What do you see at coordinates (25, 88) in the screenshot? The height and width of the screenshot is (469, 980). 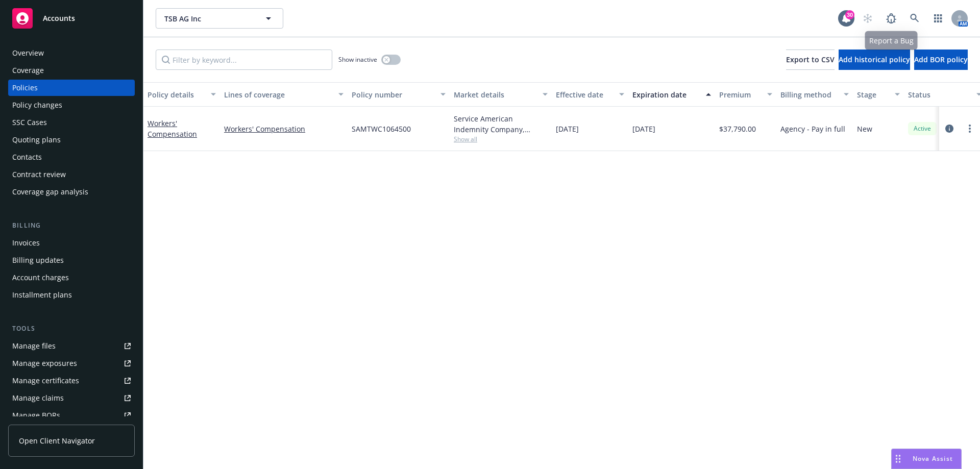 I see `div: Policies` at bounding box center [25, 88].